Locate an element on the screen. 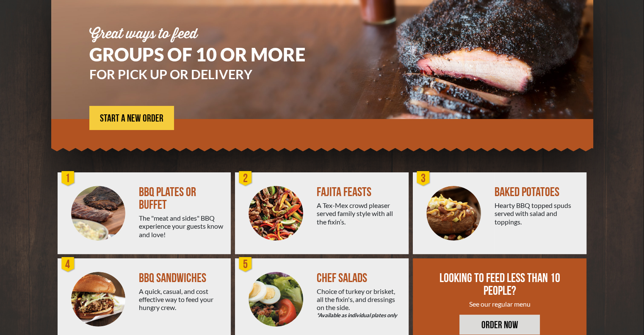  div: 1 is located at coordinates (68, 179).